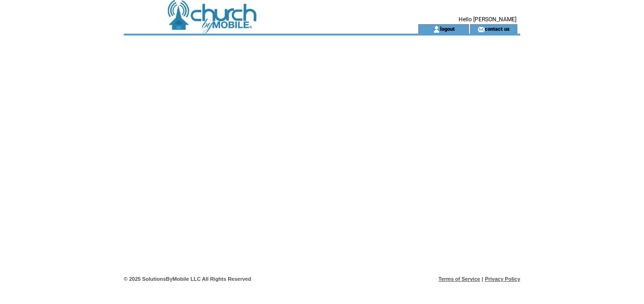 This screenshot has width=644, height=304. What do you see at coordinates (497, 29) in the screenshot?
I see `a: contact us` at bounding box center [497, 29].